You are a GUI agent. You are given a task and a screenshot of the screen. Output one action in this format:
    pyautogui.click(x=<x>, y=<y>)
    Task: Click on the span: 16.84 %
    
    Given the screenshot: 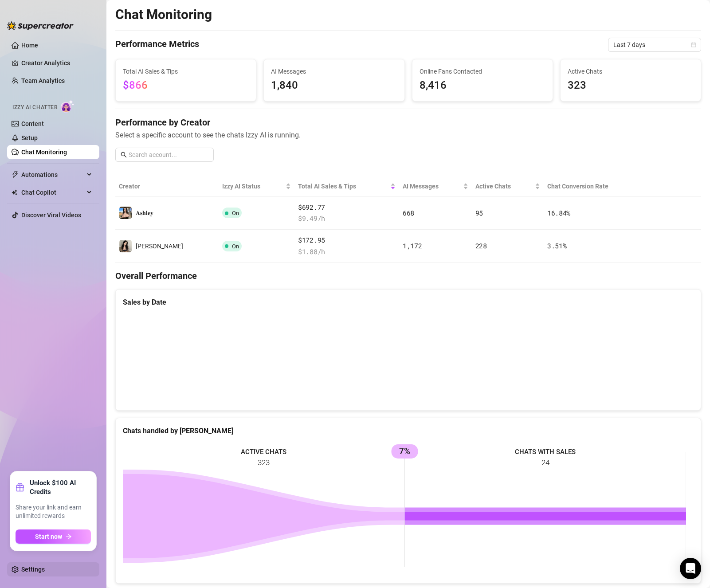 What is the action you would take?
    pyautogui.click(x=559, y=213)
    